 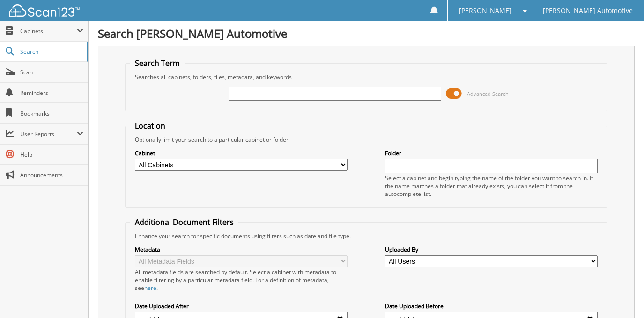 What do you see at coordinates (488, 94) in the screenshot?
I see `span: Advanced Search` at bounding box center [488, 94].